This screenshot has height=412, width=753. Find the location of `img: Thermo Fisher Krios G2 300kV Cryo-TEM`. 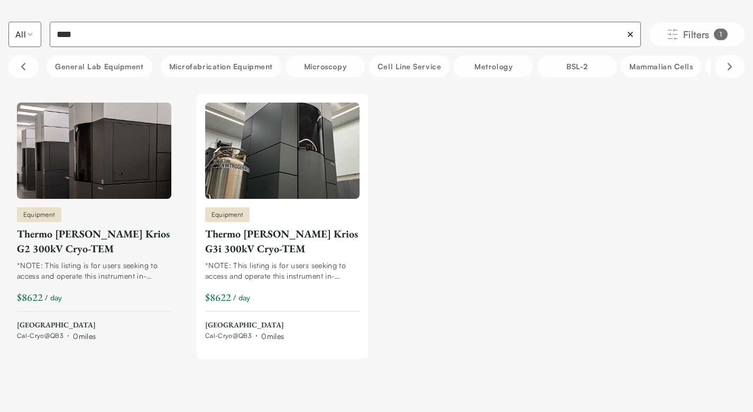

img: Thermo Fisher Krios G2 300kV Cryo-TEM is located at coordinates (94, 151).